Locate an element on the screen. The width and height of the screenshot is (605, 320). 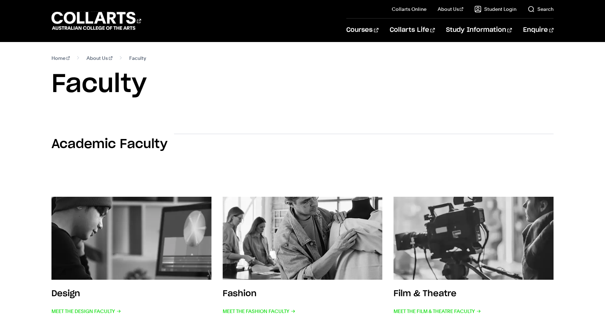
h3: Fashion is located at coordinates (239, 294).